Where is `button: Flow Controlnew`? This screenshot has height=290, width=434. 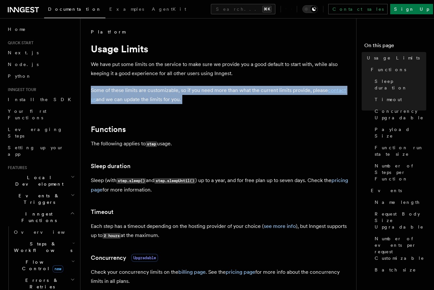 button: Flow Controlnew is located at coordinates (44, 265).